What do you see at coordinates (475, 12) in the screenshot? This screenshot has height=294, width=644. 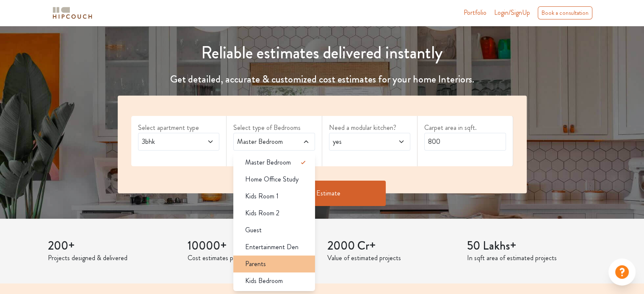 I see `a: Portfolio` at bounding box center [475, 12].